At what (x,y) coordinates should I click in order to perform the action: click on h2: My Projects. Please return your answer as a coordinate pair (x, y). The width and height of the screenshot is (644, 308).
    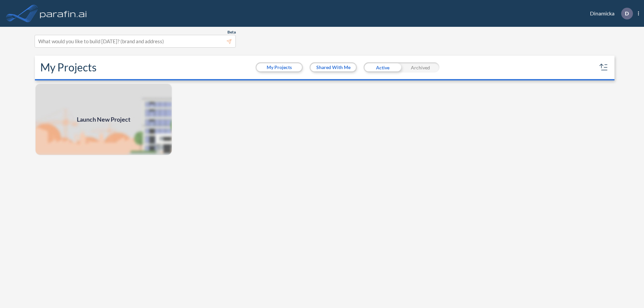
    Looking at the image, I should click on (69, 68).